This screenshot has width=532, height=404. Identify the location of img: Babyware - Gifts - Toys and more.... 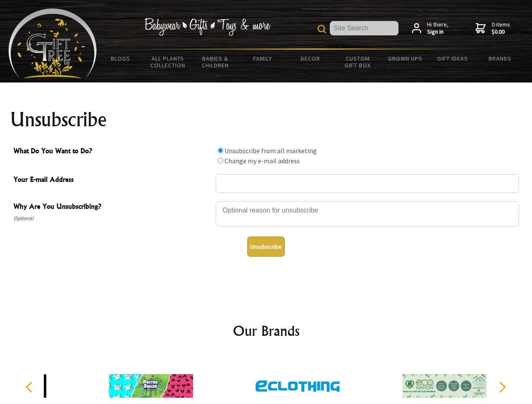
(53, 43).